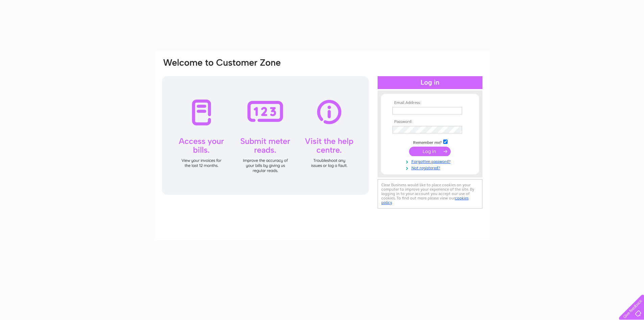 Image resolution: width=644 pixels, height=320 pixels. What do you see at coordinates (430, 142) in the screenshot?
I see `td: Remember me?` at bounding box center [430, 142].